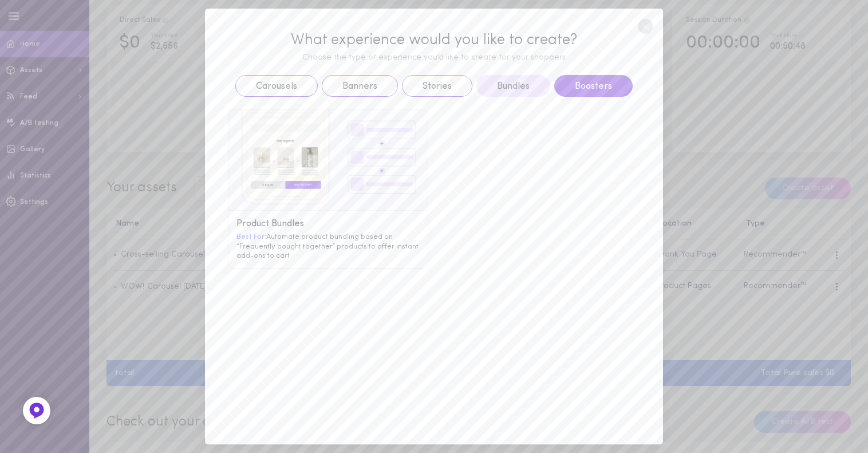 This screenshot has width=868, height=453. What do you see at coordinates (434, 58) in the screenshot?
I see `div: Choose the type of experience you’d like to create for your shoppers` at bounding box center [434, 58].